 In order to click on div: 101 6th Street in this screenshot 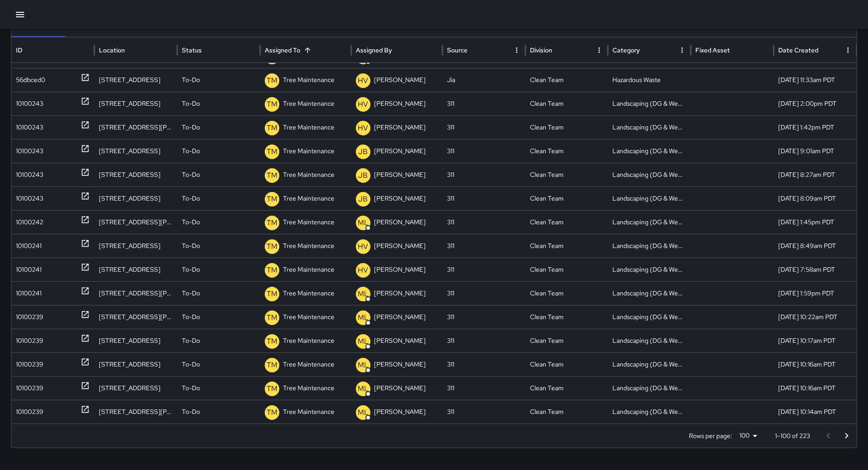, I will do `click(136, 151)`.